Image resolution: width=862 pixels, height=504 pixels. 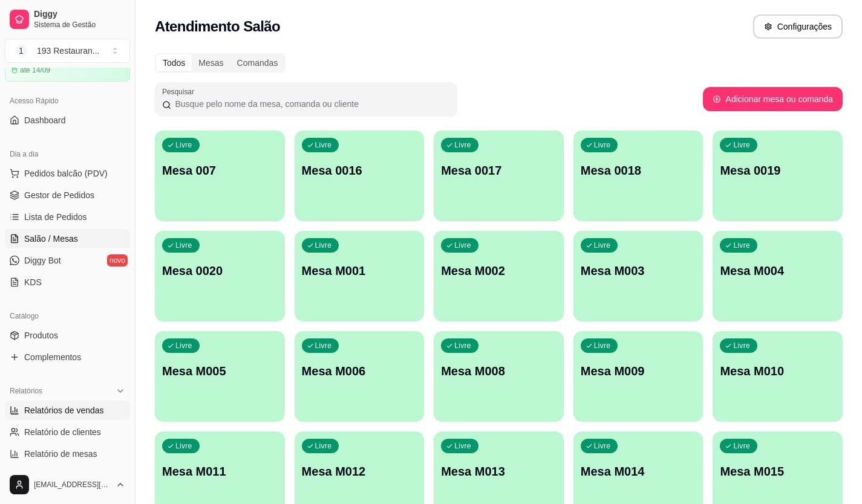 I want to click on a: KDS, so click(x=67, y=283).